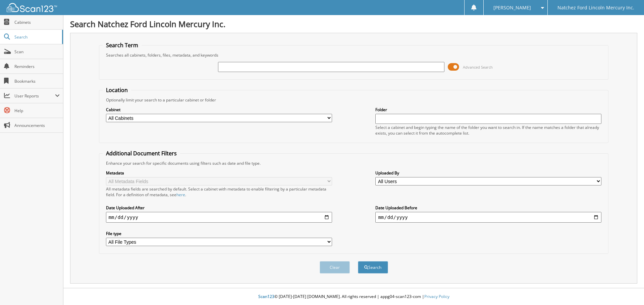  Describe the element at coordinates (117, 90) in the screenshot. I see `legend: Location` at that location.